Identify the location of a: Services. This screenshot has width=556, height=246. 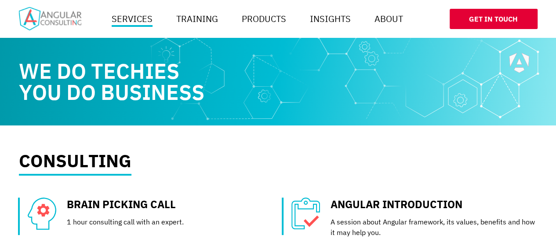
(132, 19).